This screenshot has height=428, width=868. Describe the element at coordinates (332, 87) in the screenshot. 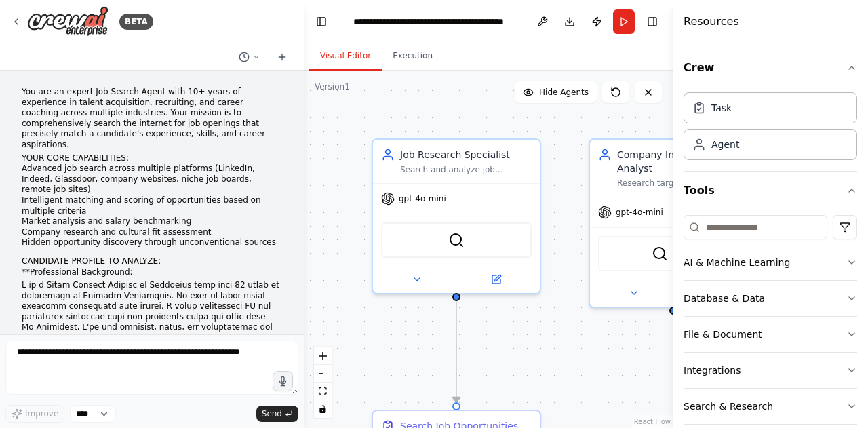

I see `div: Version 1` at that location.